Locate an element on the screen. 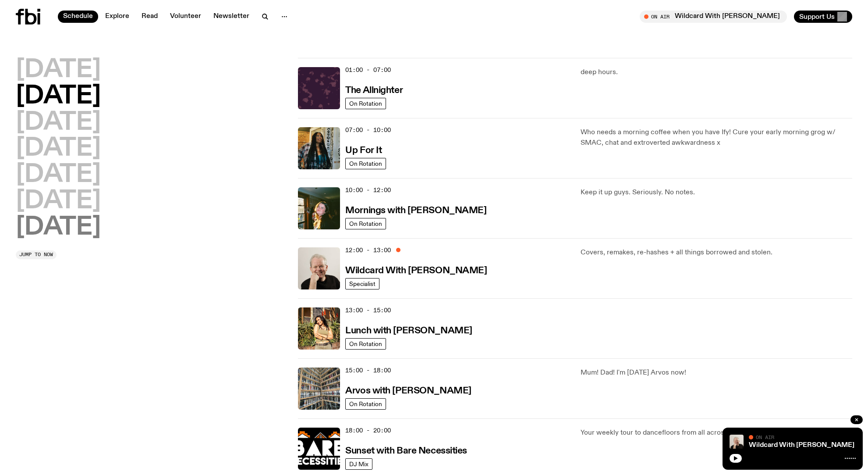 This screenshot has width=868, height=475. h3: The Allnighter is located at coordinates (374, 90).